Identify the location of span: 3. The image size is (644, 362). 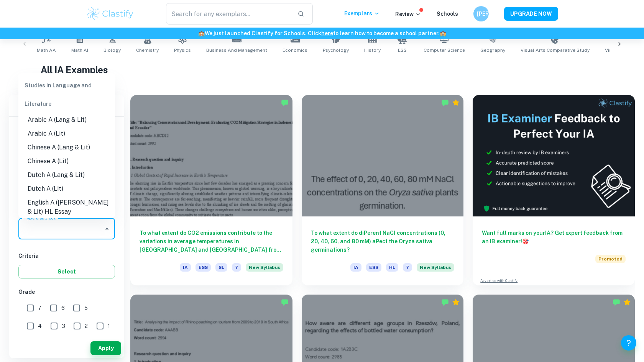
(63, 326).